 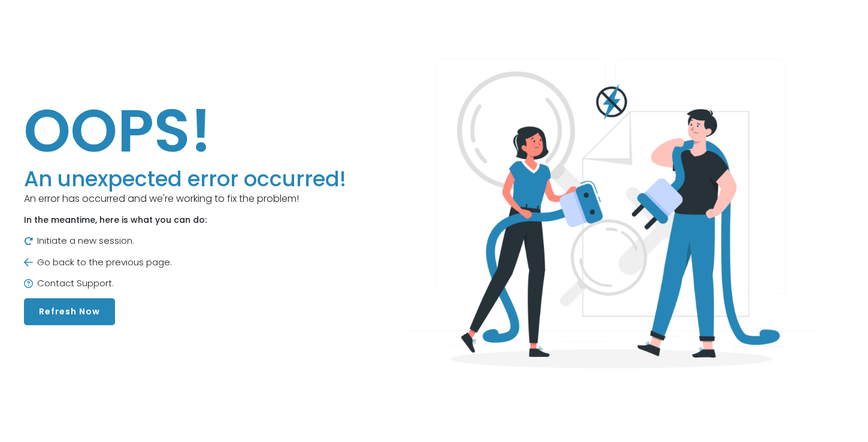 What do you see at coordinates (186, 131) in the screenshot?
I see `h1: OOPS!` at bounding box center [186, 131].